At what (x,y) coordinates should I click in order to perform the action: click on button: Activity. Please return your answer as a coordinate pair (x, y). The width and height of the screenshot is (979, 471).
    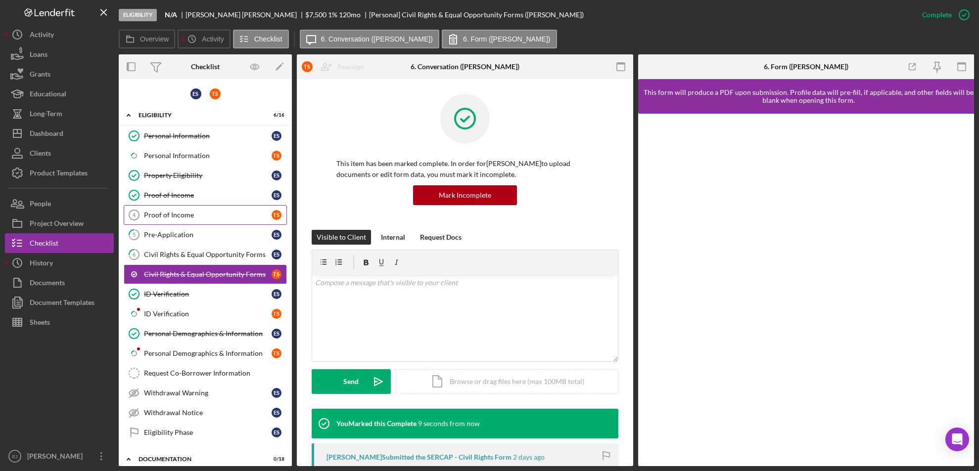
    Looking at the image, I should click on (204, 39).